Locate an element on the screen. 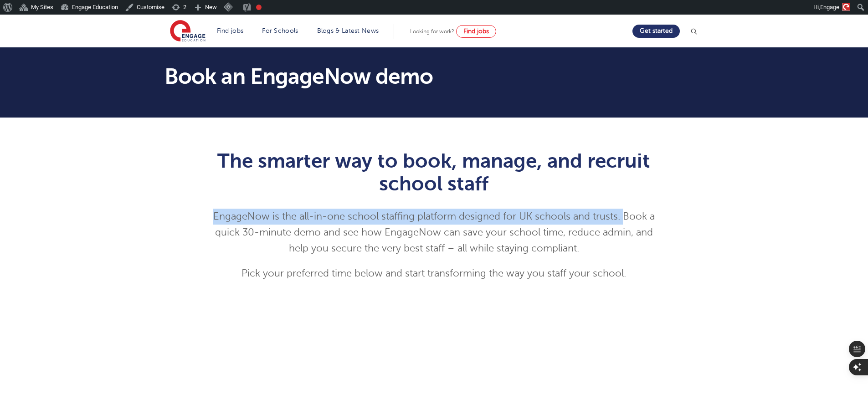 The width and height of the screenshot is (868, 415). span: Looking for work? is located at coordinates (432, 31).